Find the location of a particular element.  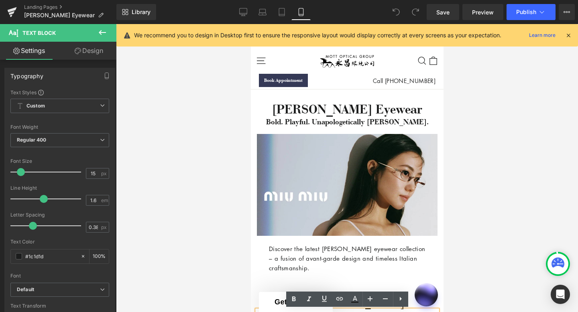

p: We recommend you to design in Desktop first to ensure the responsive layout would display correct... is located at coordinates (318, 35).